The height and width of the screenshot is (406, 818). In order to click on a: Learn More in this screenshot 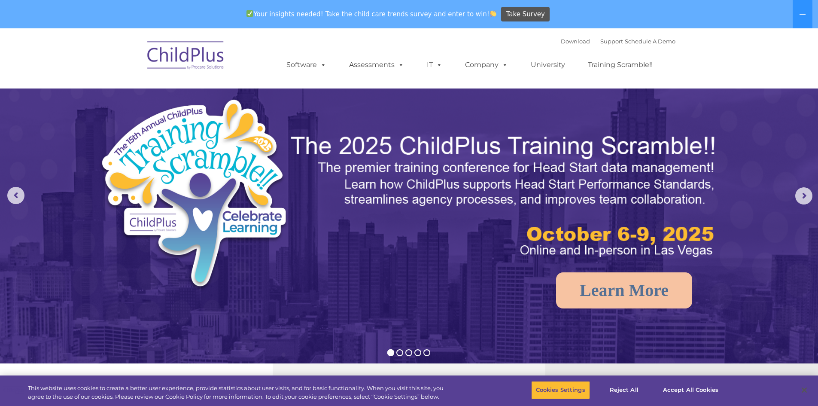, I will do `click(624, 290)`.